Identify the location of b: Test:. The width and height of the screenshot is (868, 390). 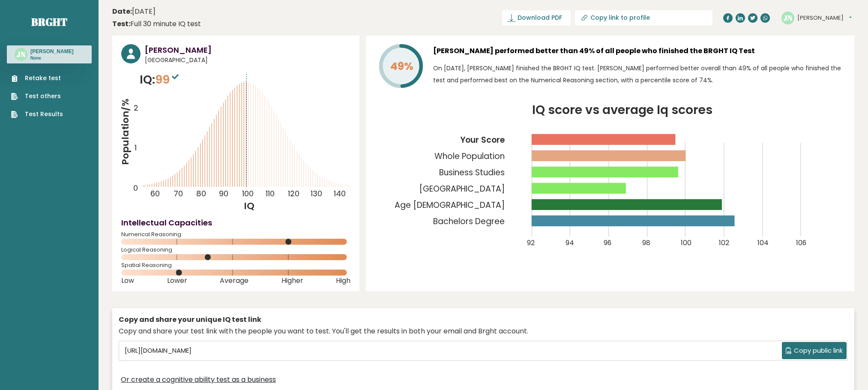
(121, 24).